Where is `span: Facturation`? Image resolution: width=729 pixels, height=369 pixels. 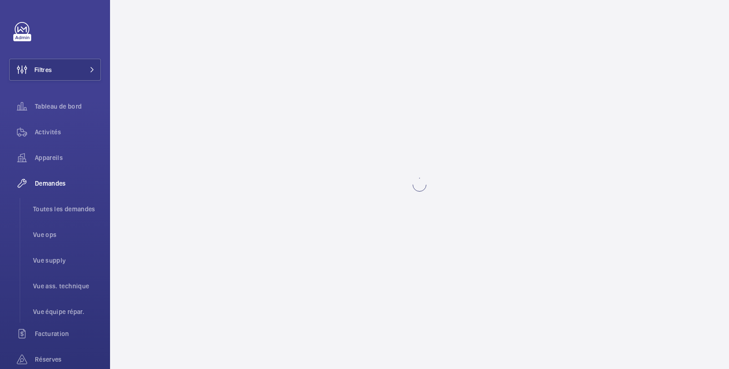 span: Facturation is located at coordinates (68, 334).